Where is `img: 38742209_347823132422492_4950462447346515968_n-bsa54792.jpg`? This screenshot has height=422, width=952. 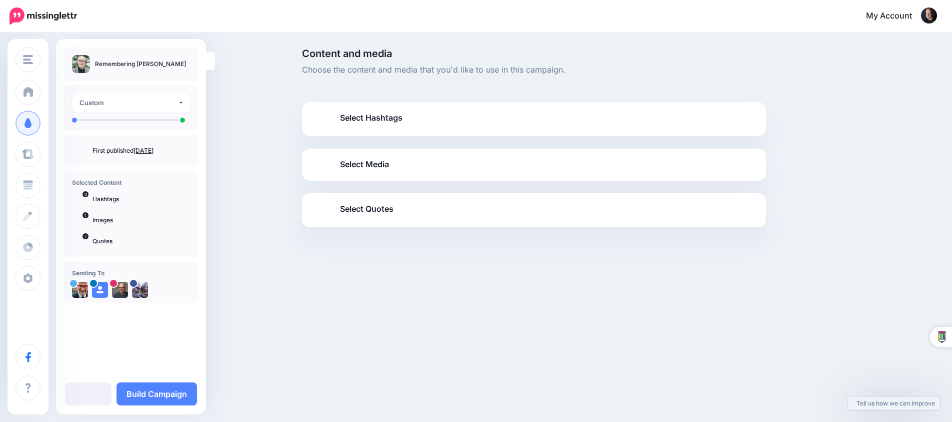
img: 38742209_347823132422492_4950462447346515968_n-bsa54792.jpg is located at coordinates (140, 290).